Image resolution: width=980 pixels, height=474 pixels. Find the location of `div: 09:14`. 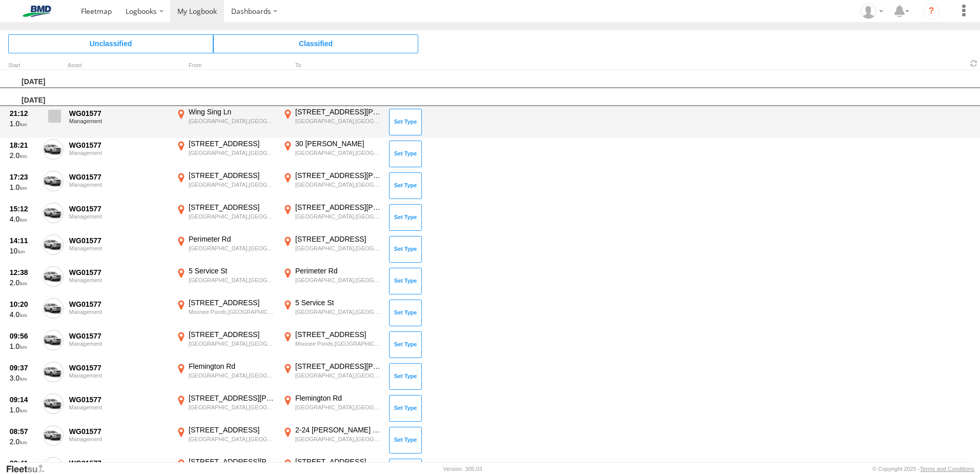

div: 09:14 is located at coordinates (24, 399).